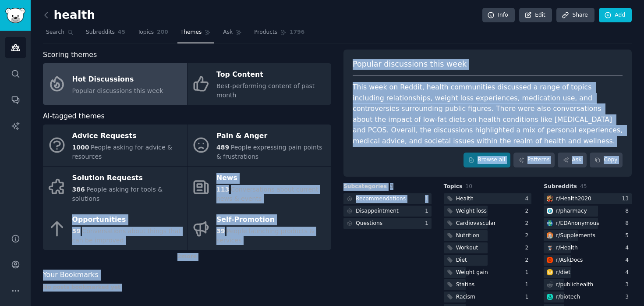 The height and width of the screenshot is (306, 644). Describe the element at coordinates (388, 199) in the screenshot. I see `a: Recommendations1` at that location.